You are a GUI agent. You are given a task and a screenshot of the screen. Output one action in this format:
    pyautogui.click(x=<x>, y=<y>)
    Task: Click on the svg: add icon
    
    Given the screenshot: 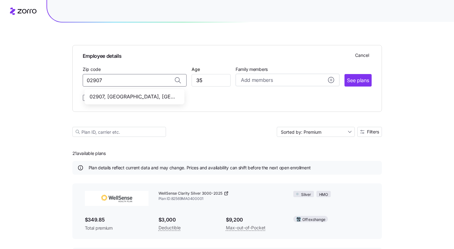 What is the action you would take?
    pyautogui.click(x=331, y=80)
    